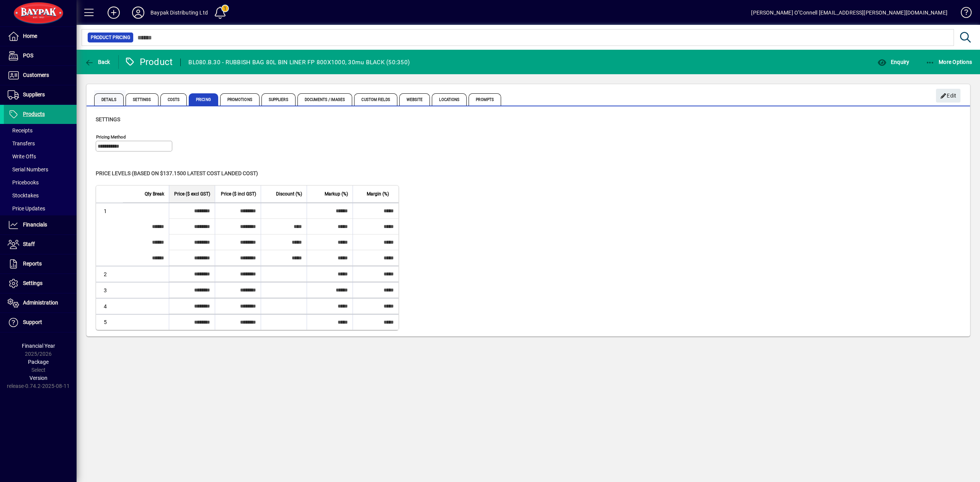 This screenshot has height=482, width=980. What do you see at coordinates (40, 303) in the screenshot?
I see `span: Administration` at bounding box center [40, 303].